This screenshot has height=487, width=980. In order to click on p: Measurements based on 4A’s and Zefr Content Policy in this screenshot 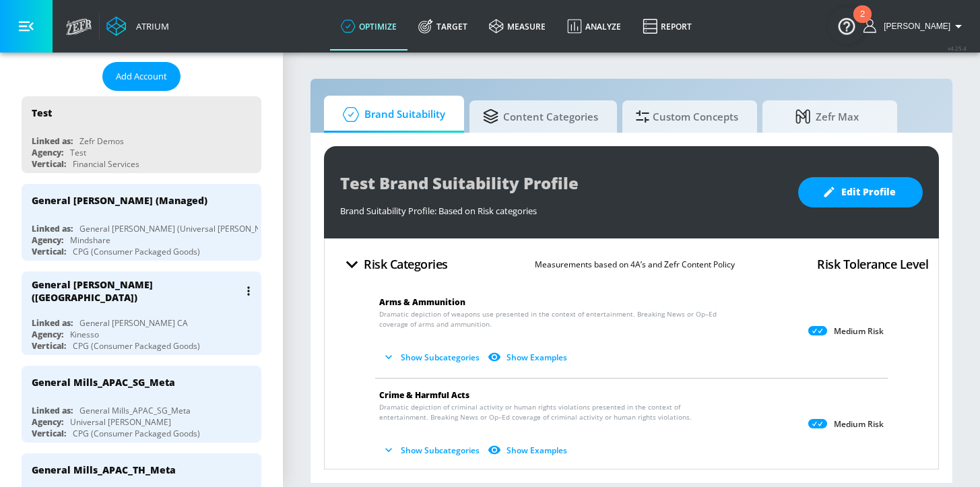, I will do `click(635, 264)`.